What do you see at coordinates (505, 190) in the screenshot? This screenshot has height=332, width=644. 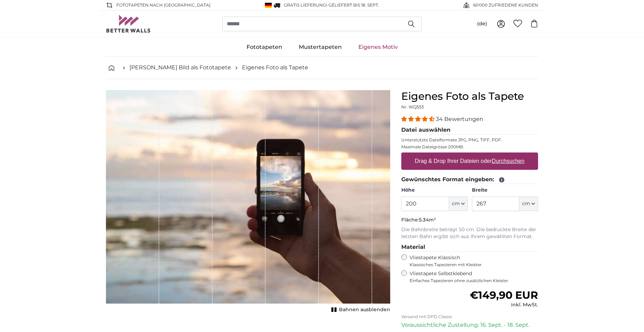 I see `label: Breite` at bounding box center [505, 190].